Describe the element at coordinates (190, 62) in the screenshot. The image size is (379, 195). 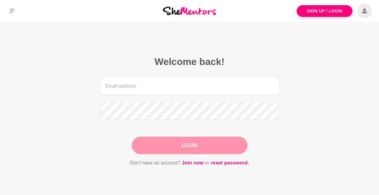
I see `h2: Welcome back!` at that location.